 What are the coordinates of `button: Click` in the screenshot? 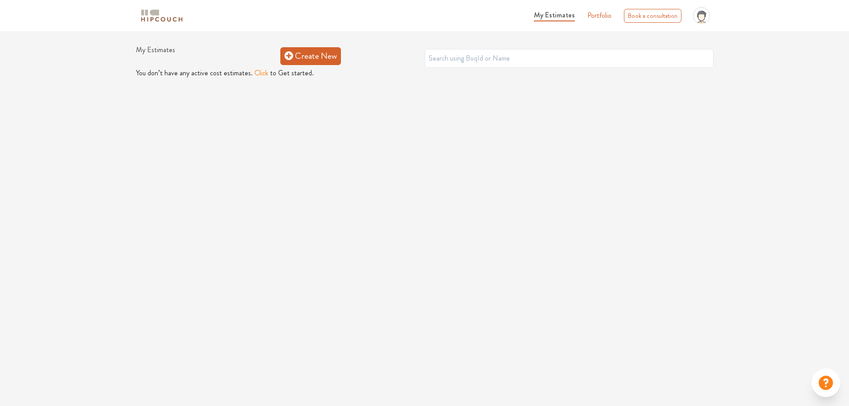 It's located at (261, 73).